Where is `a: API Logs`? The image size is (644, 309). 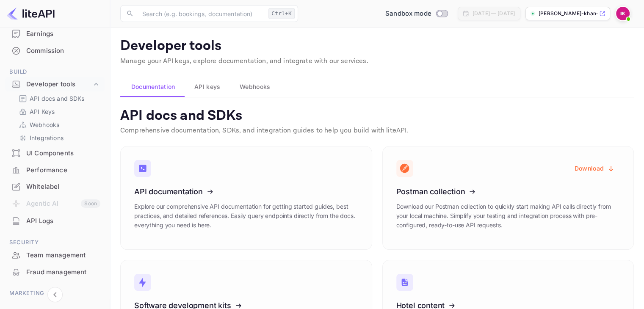
a: API Logs is located at coordinates (55, 220).